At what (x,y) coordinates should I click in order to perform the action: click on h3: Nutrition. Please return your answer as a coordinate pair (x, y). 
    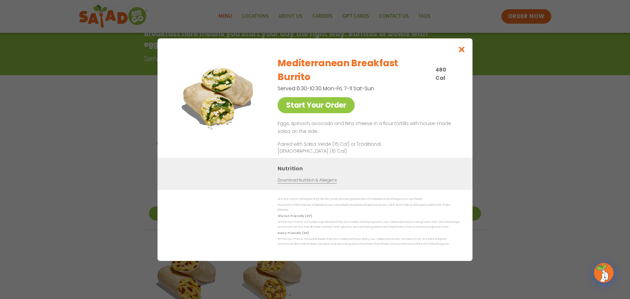
    Looking at the image, I should click on (370, 168).